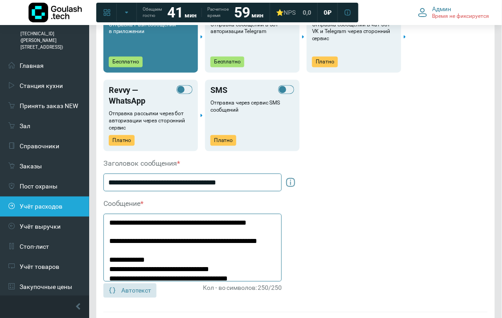  Describe the element at coordinates (193, 164) in the screenshot. I see `div: Заголовок сообщения` at that location.